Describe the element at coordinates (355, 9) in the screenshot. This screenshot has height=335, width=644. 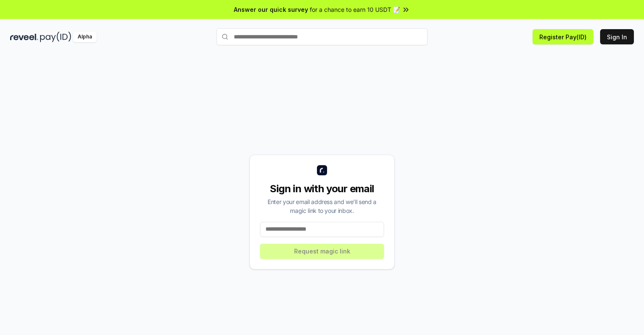
I see `span: for a chance to earn 10 USDT 📝` at that location.